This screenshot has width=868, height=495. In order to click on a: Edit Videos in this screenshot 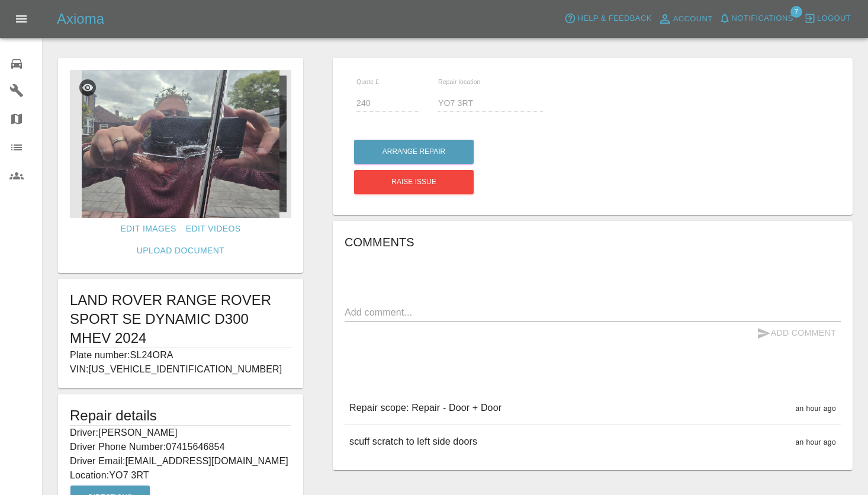, I will do `click(213, 229)`.